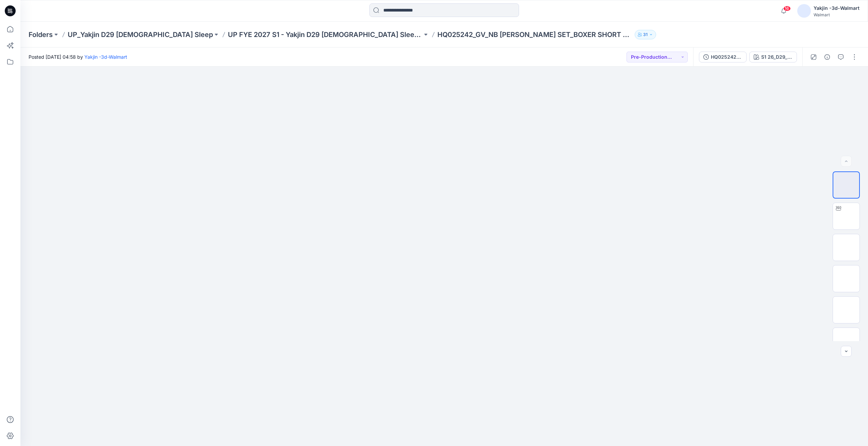 The height and width of the screenshot is (446, 868). What do you see at coordinates (777, 57) in the screenshot?
I see `div: S1 26_D29_NB_2 HEARTS AND ARROWS v2 rpt_CW1_VIV WHT_WM` at bounding box center [777, 57].